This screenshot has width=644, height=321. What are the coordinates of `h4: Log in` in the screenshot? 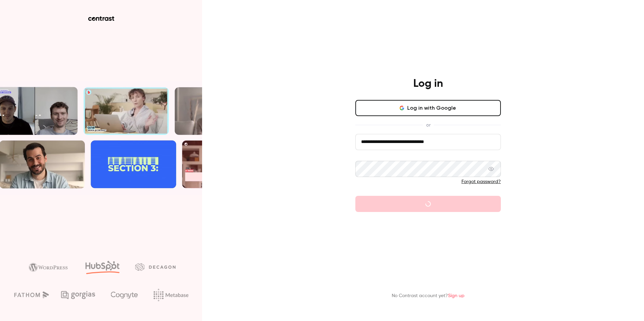 It's located at (428, 84).